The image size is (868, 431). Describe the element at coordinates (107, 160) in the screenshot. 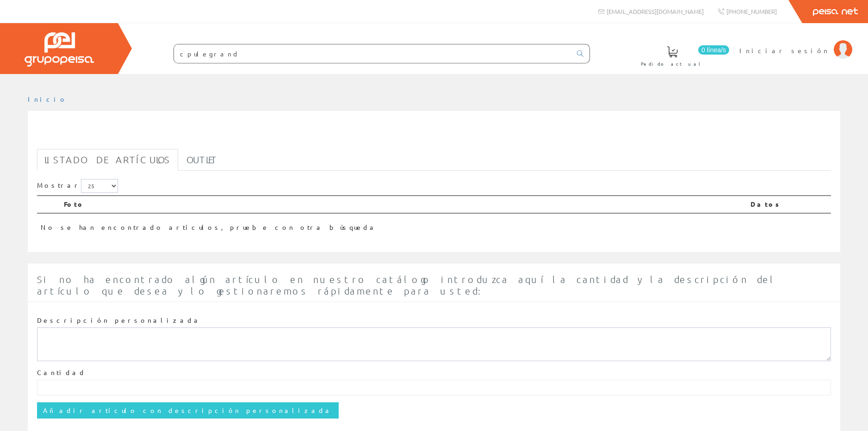

I see `a: Listado de artículos` at that location.